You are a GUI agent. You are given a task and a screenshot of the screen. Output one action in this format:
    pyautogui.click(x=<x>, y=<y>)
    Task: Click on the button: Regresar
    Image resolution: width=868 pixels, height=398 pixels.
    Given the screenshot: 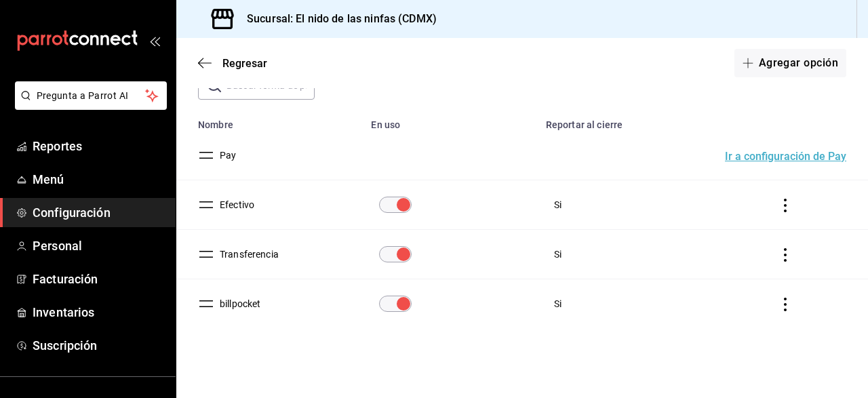 What is the action you would take?
    pyautogui.click(x=232, y=63)
    